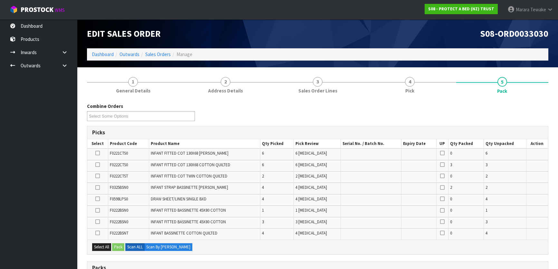 This screenshot has width=558, height=269. What do you see at coordinates (317, 144) in the screenshot?
I see `th: Pick Review` at bounding box center [317, 144].